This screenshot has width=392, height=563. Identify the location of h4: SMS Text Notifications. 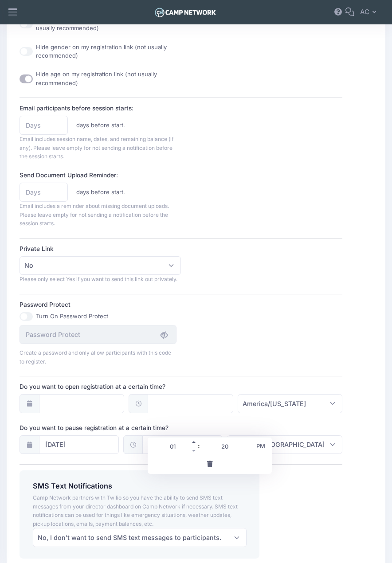
(140, 487).